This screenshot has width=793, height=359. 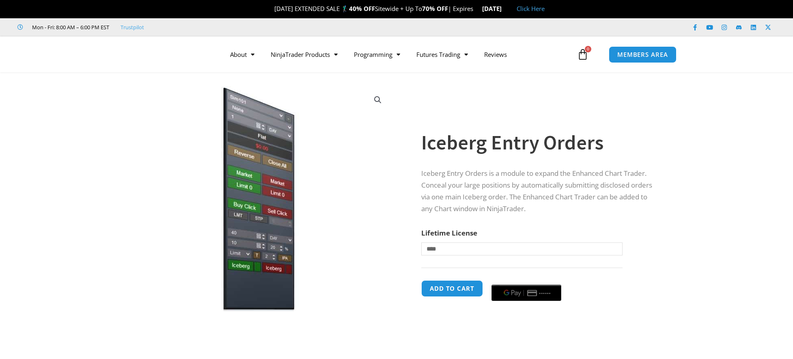 What do you see at coordinates (530, 9) in the screenshot?
I see `a: Click Here` at bounding box center [530, 9].